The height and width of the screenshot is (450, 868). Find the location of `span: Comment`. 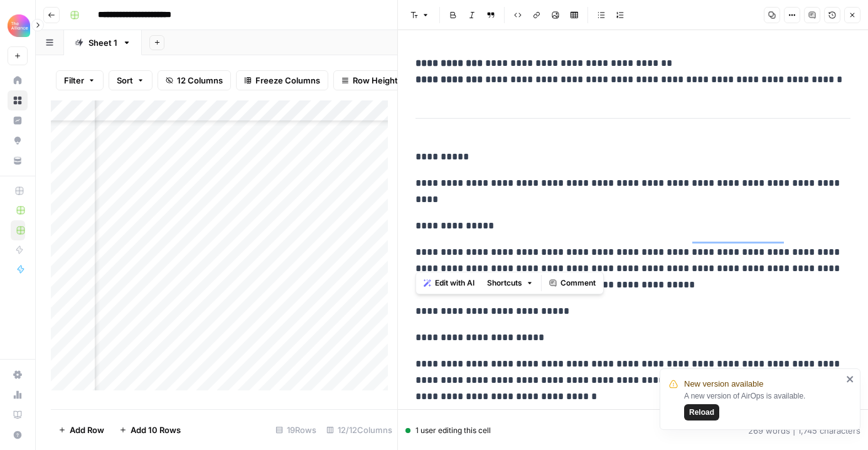

span: Comment is located at coordinates (578, 283).